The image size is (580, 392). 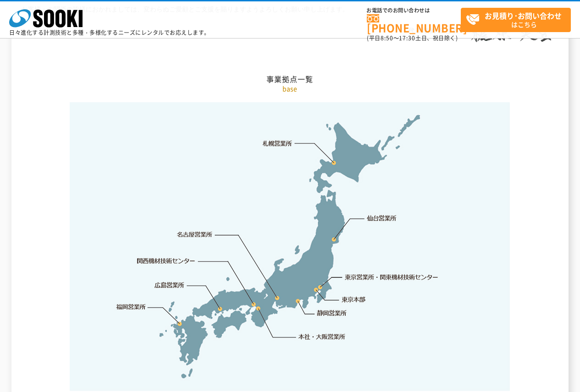 I want to click on a: 東京本部, so click(x=354, y=299).